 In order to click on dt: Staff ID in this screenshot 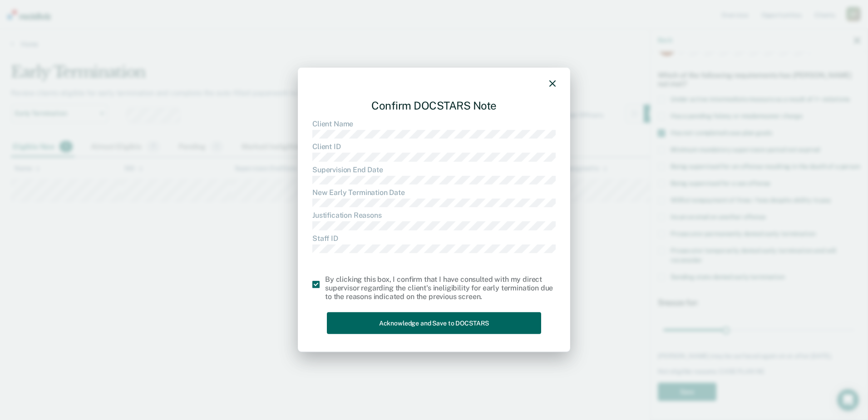, I will do `click(434, 237)`.